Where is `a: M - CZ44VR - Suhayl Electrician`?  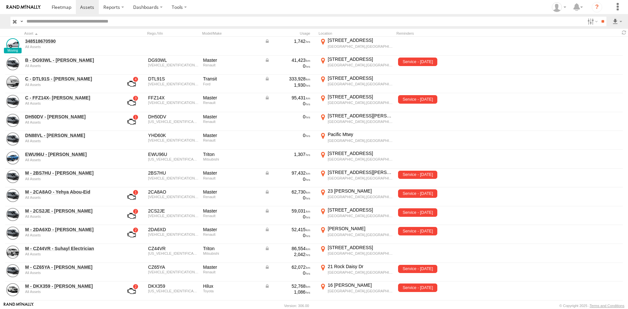 a: M - CZ44VR - Suhayl Electrician is located at coordinates (70, 248).